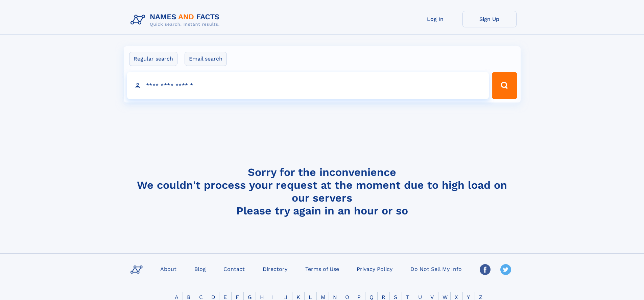 The height and width of the screenshot is (300, 644). What do you see at coordinates (374, 268) in the screenshot?
I see `a: Privacy Policy` at bounding box center [374, 268].